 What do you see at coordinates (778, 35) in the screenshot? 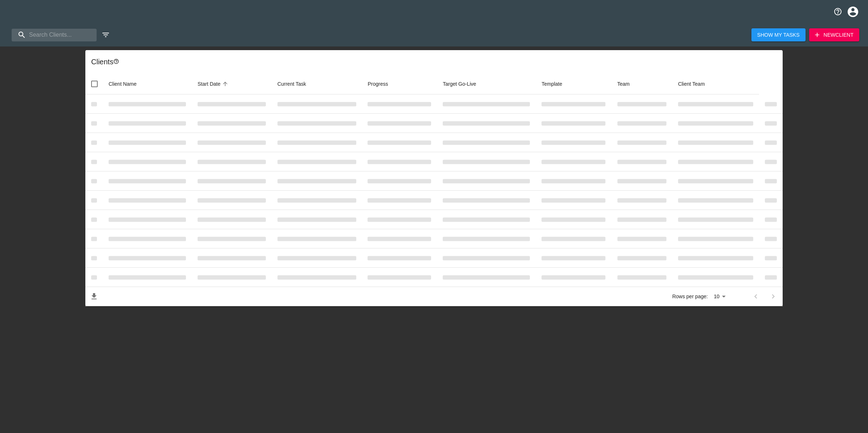
I see `span: Show My Tasks` at bounding box center [778, 35].